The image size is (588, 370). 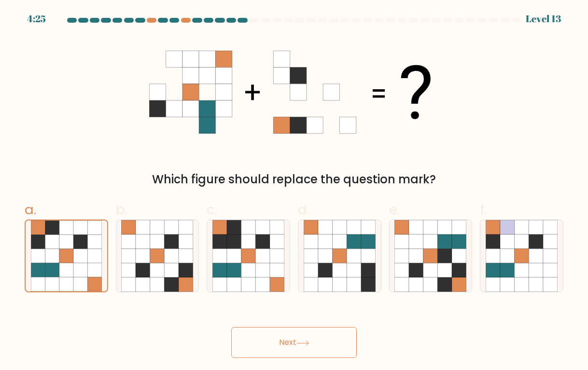 What do you see at coordinates (483, 209) in the screenshot?
I see `span: f.` at bounding box center [483, 209].